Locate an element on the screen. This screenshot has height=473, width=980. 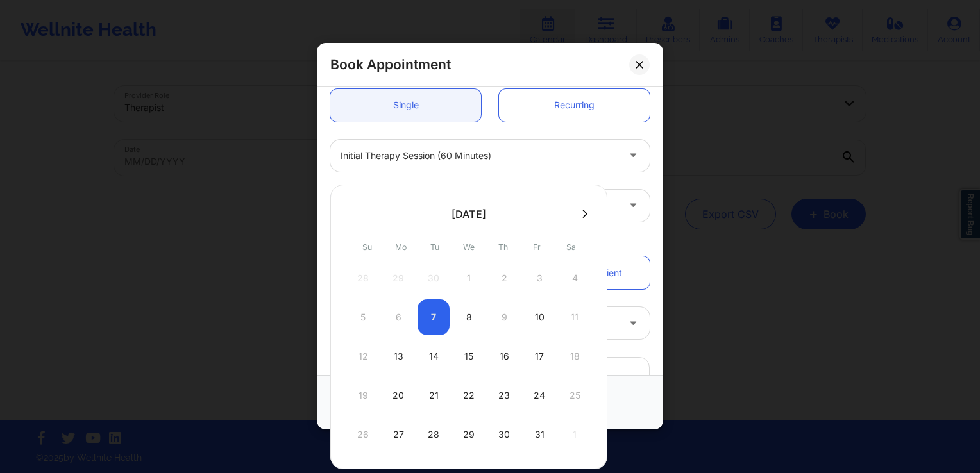
div: Thu Oct 23 2025 is located at coordinates (504, 395).